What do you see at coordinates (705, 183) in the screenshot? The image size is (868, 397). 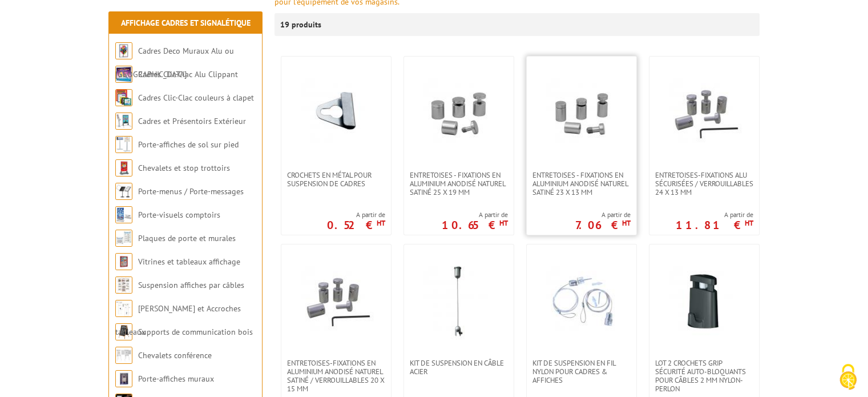 I see `a: Entretoises-Fixations alu sécurisées / verrouillables 24 x 13 mm` at bounding box center [705, 183].